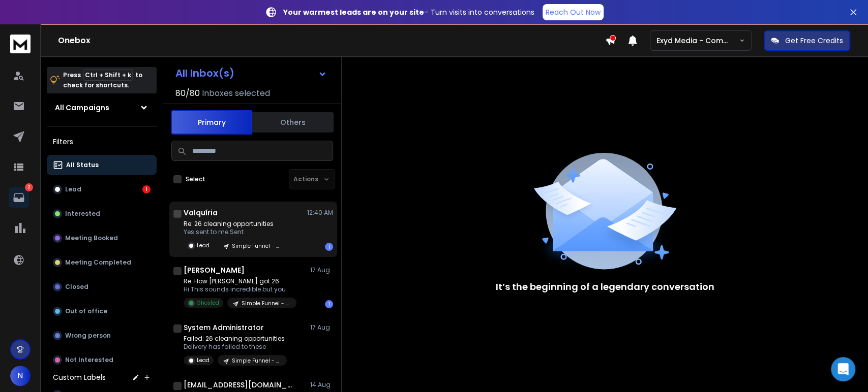 The height and width of the screenshot is (392, 868). I want to click on p: Get Free Credits, so click(814, 41).